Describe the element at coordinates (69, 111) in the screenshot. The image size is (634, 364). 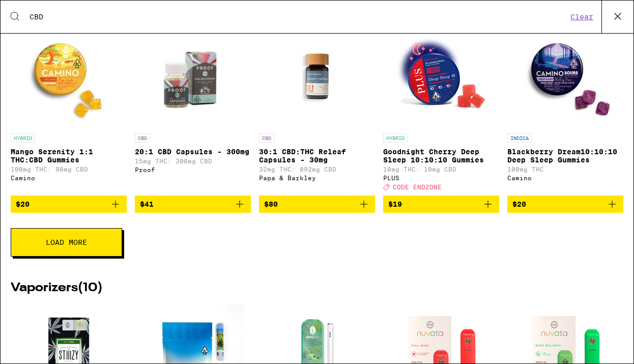
I see `a: Open page for Mango Serenity 1:1 THC:CBD Gummies from Camino` at that location.